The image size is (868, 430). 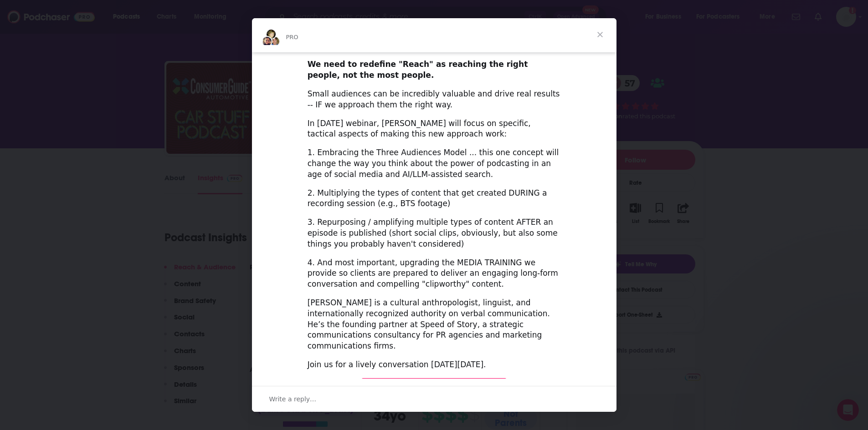 What do you see at coordinates (293, 400) in the screenshot?
I see `span: Write a reply…` at bounding box center [293, 400].